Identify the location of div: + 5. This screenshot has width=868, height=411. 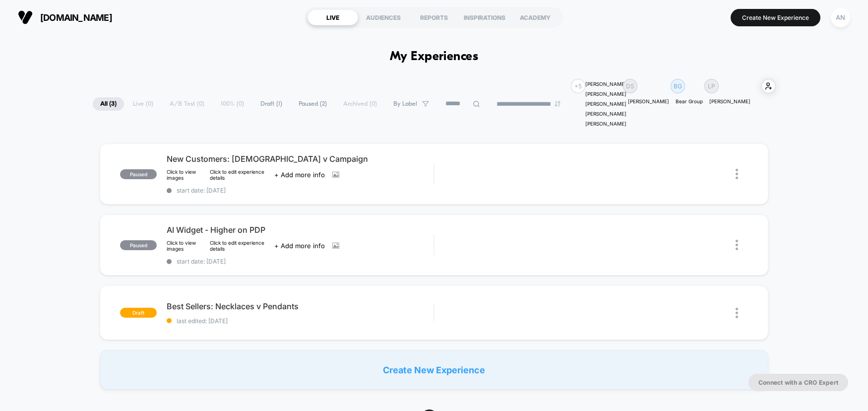
(578, 86).